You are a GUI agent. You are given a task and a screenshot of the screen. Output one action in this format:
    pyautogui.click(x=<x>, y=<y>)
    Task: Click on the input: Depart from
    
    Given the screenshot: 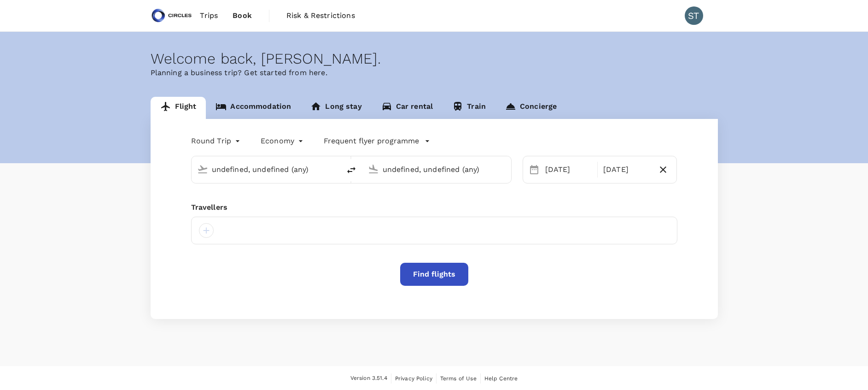 What is the action you would take?
    pyautogui.click(x=266, y=169)
    